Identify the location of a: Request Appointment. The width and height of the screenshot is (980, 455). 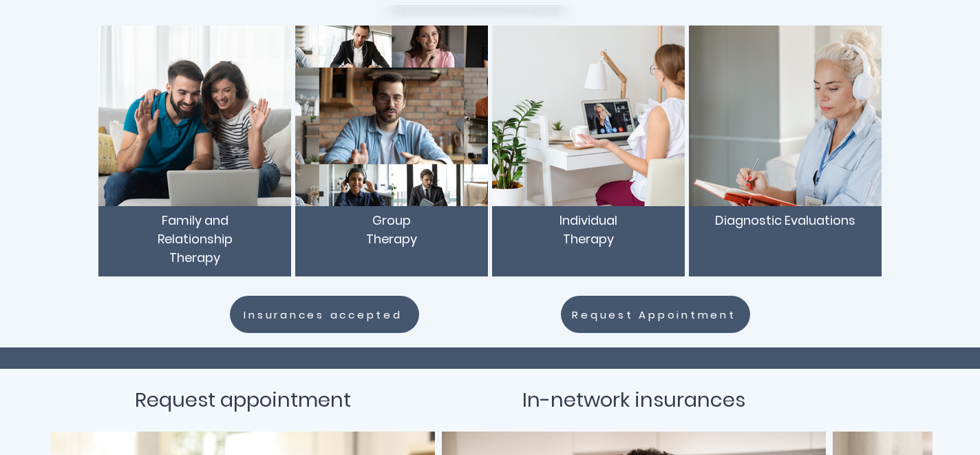
(655, 315).